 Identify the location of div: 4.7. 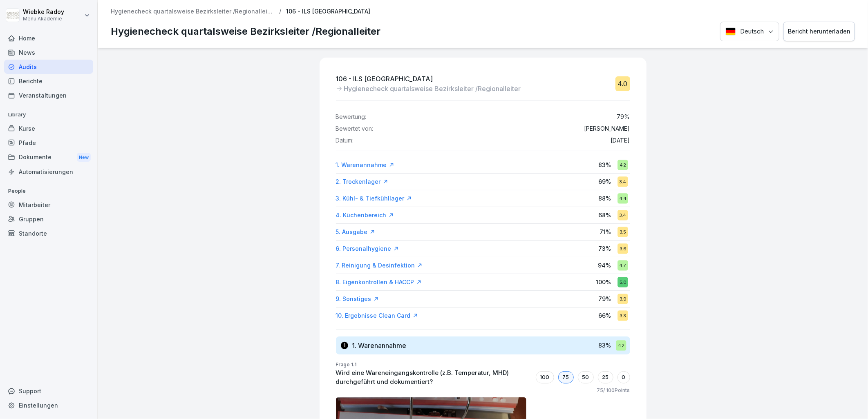
(622, 265).